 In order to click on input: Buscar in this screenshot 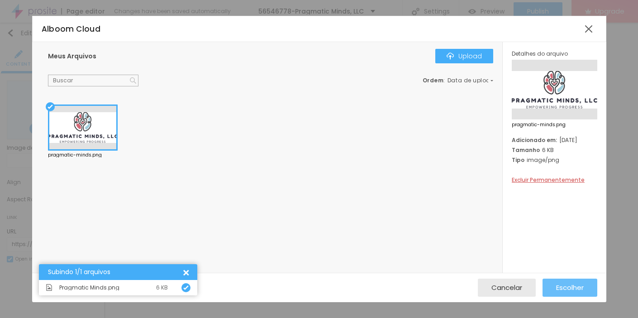, I will do `click(93, 81)`.